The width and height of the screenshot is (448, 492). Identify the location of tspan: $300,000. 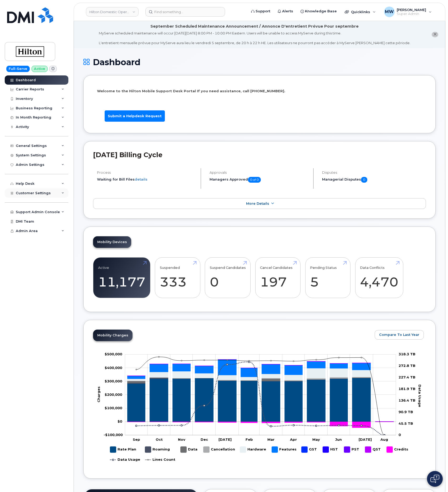
(113, 381).